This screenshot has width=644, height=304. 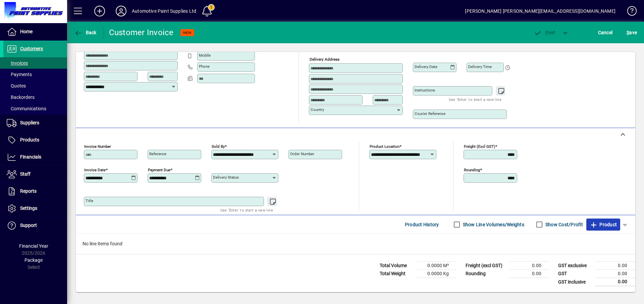 I want to click on mat-label: Sold by, so click(x=218, y=146).